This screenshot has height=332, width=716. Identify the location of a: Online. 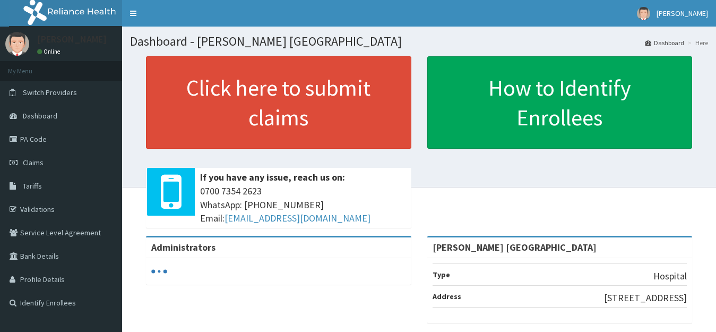
(50, 51).